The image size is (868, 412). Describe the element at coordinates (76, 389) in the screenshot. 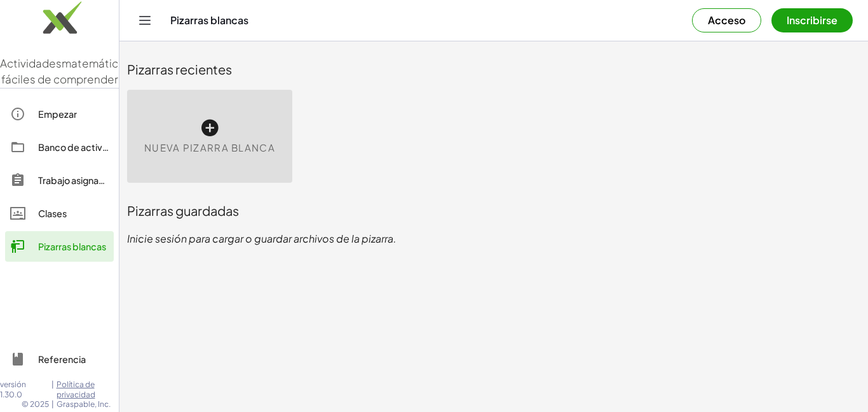

I see `font: Política de privacidad` at that location.